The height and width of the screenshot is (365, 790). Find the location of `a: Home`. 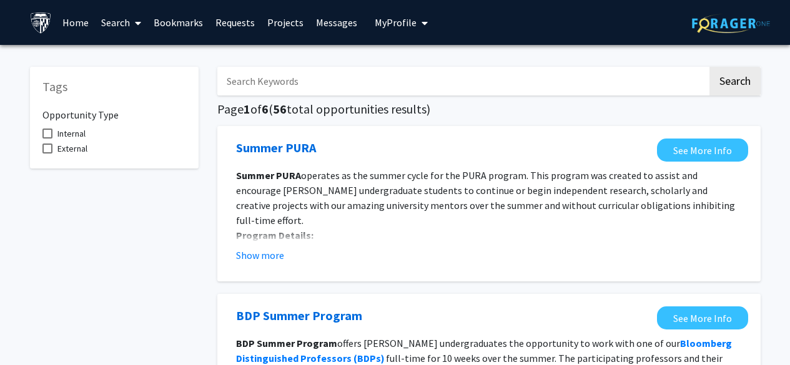

a: Home is located at coordinates (76, 22).